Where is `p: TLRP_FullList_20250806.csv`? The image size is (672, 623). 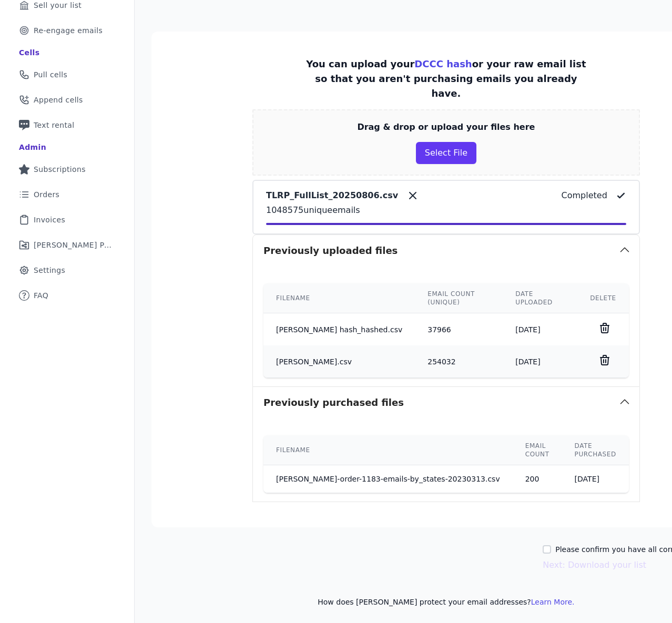 p: TLRP_FullList_20250806.csv is located at coordinates (332, 196).